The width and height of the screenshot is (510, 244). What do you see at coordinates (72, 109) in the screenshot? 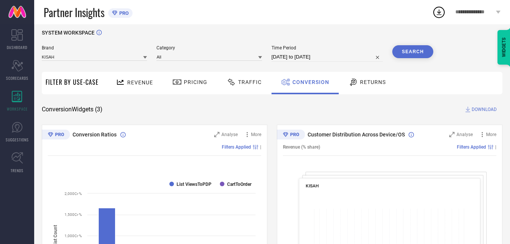
I see `span: Conversion Widgets ( 3 )` at bounding box center [72, 109].